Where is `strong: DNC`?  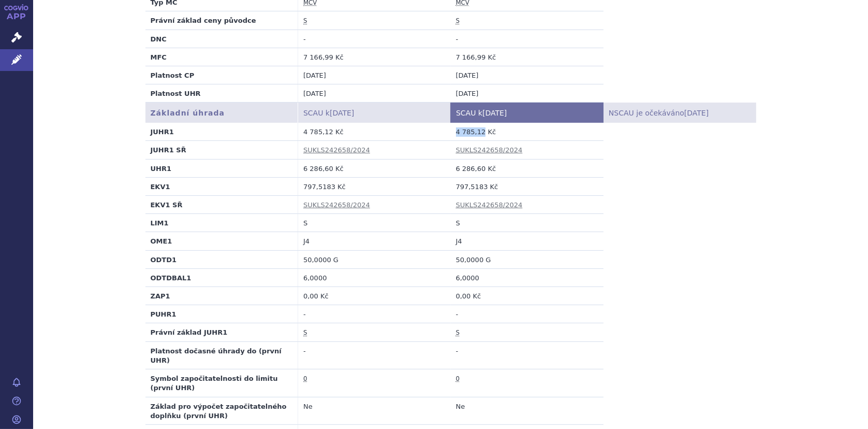 strong: DNC is located at coordinates (158, 39).